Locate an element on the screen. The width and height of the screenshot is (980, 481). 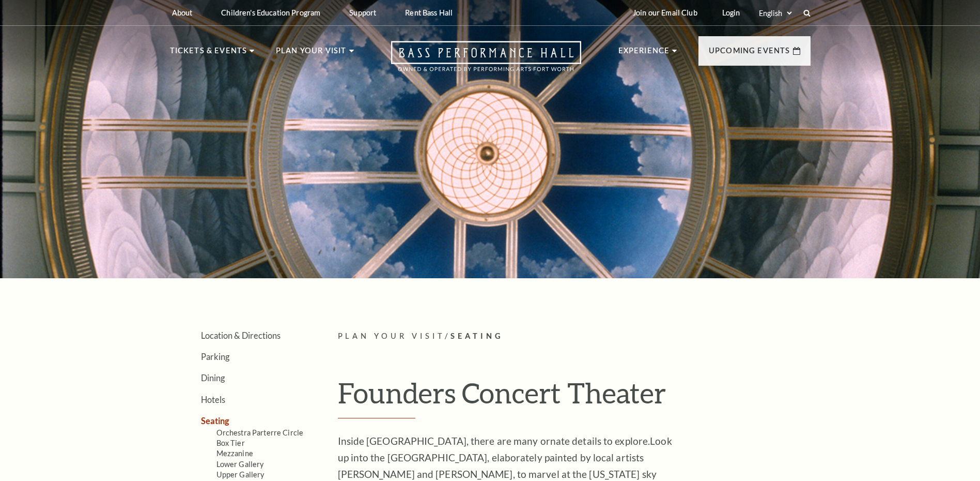
a: Seating is located at coordinates (215, 421).